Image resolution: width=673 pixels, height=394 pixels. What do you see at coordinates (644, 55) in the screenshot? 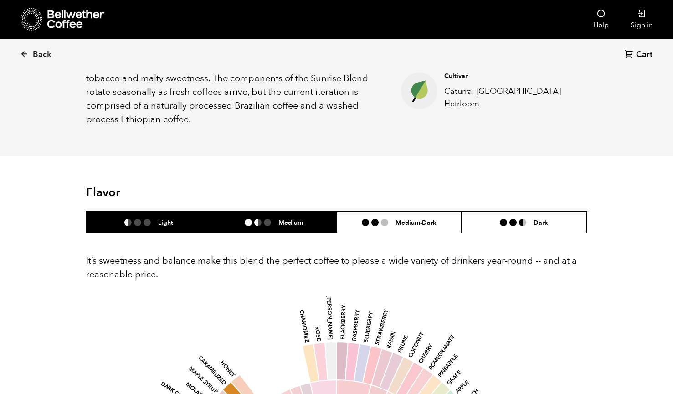
I see `span: Cart` at bounding box center [644, 55].